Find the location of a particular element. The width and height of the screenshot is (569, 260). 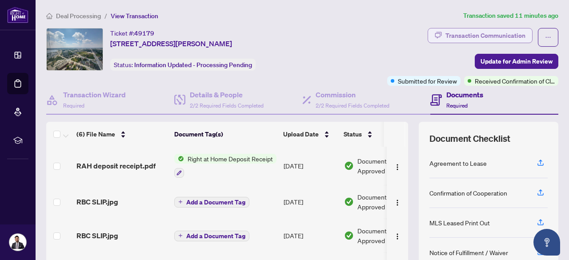

span: Document Checklist is located at coordinates (470, 139).